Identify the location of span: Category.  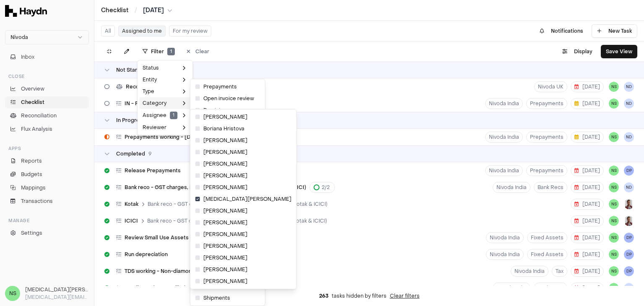
(154, 103).